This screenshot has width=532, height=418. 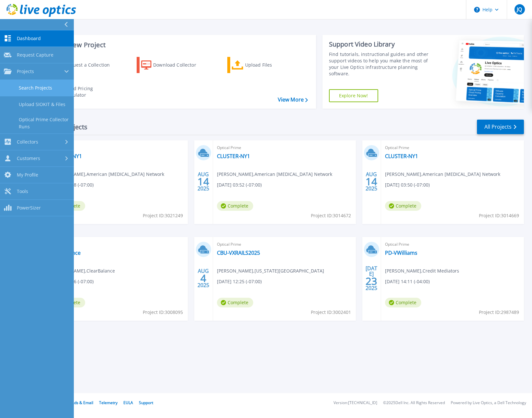 What do you see at coordinates (163, 216) in the screenshot?
I see `span: Project ID: 3021249` at bounding box center [163, 216].